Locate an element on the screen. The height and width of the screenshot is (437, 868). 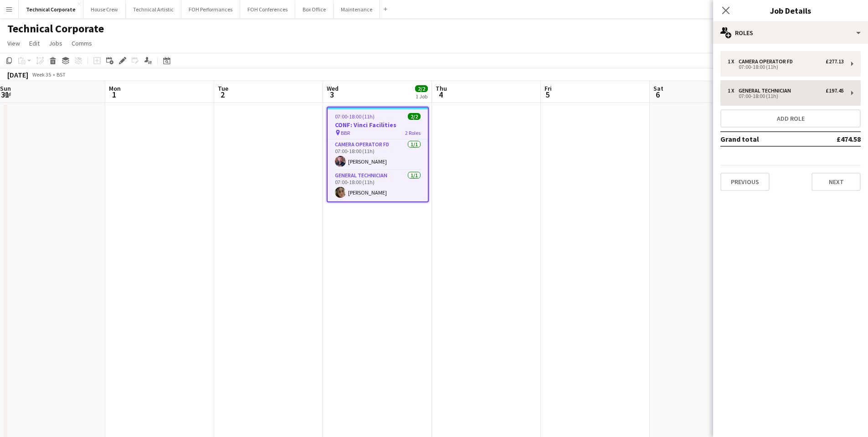
span: Thu is located at coordinates (441, 88).